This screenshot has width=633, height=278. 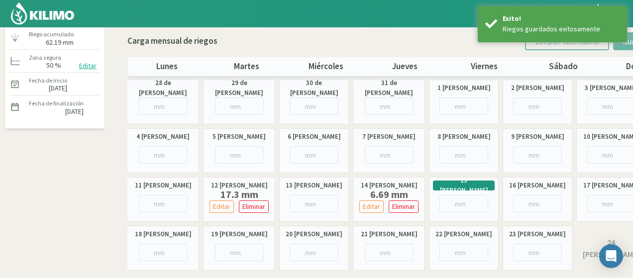 What do you see at coordinates (54, 65) in the screenshot?
I see `label: 50 %` at bounding box center [54, 65].